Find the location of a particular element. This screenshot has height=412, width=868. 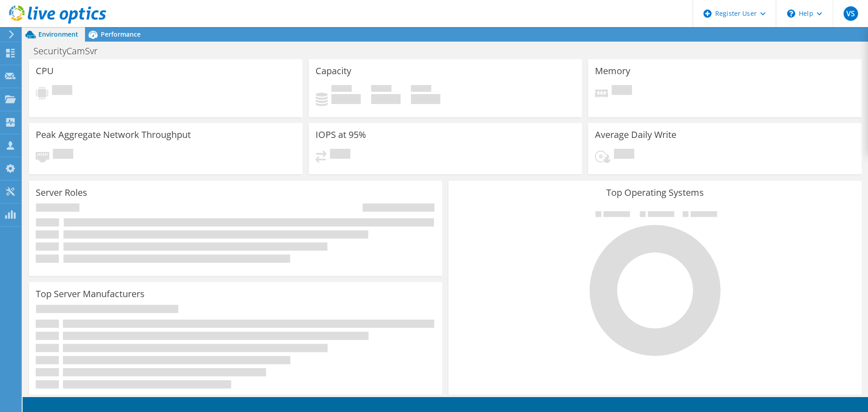

h1: SecurityCamSvr is located at coordinates (70, 51).